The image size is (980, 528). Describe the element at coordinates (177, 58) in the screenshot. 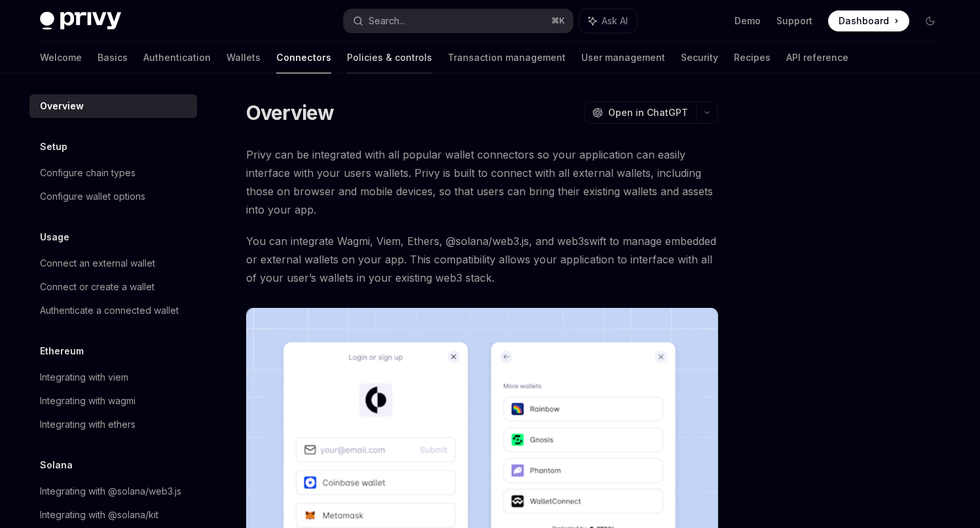

I see `a: Authentication` at that location.